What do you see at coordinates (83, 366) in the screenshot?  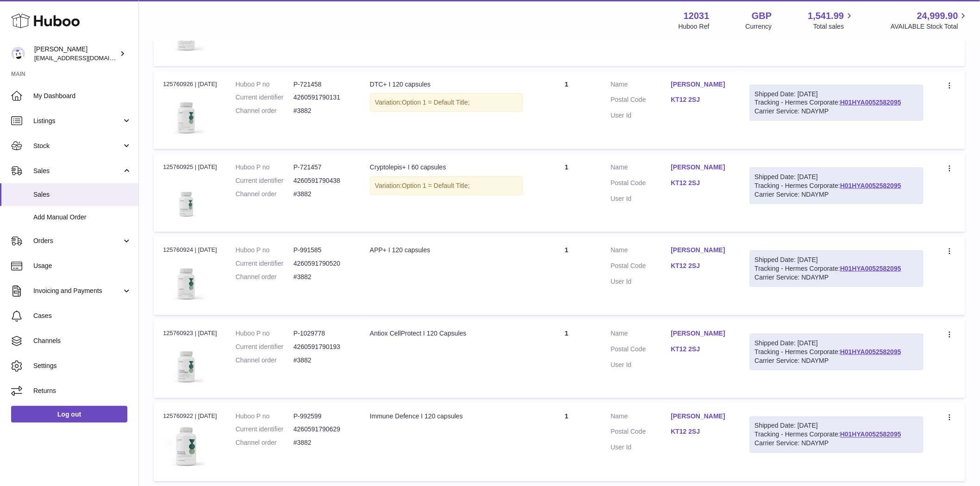 I see `span: Settings` at bounding box center [83, 366].